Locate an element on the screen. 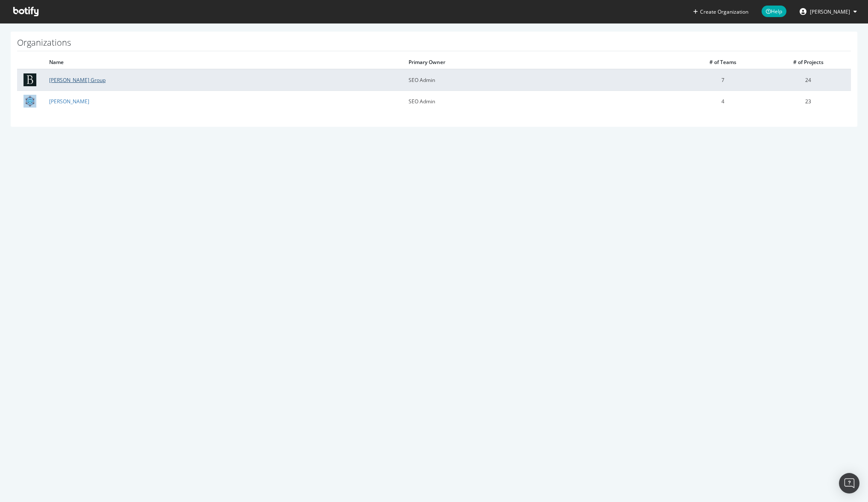 This screenshot has height=502, width=868. button: Create Organization is located at coordinates (721, 12).